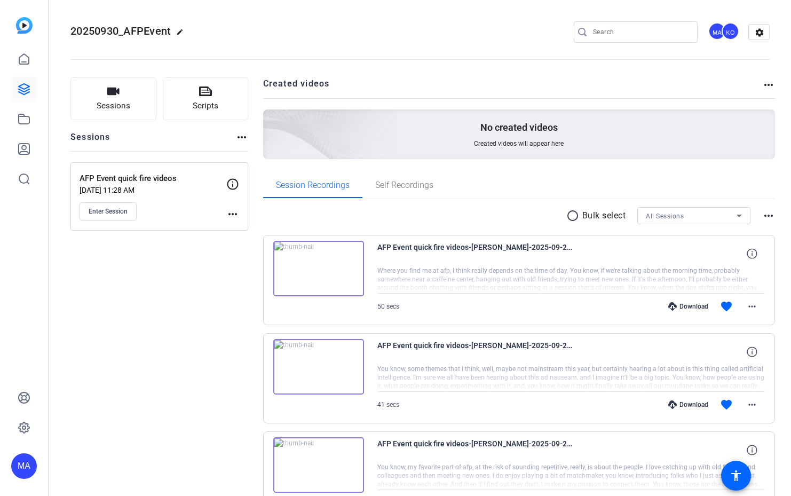 The height and width of the screenshot is (496, 791). What do you see at coordinates (206, 99) in the screenshot?
I see `button: Scripts` at bounding box center [206, 99].